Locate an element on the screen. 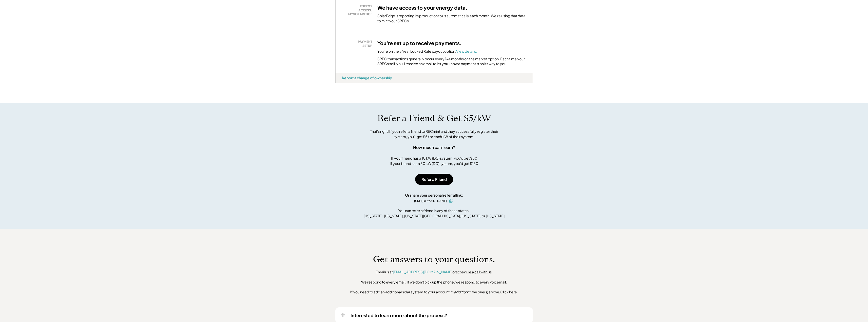 The height and width of the screenshot is (322, 868). div: Interested to learn more about the process? is located at coordinates (399, 315).